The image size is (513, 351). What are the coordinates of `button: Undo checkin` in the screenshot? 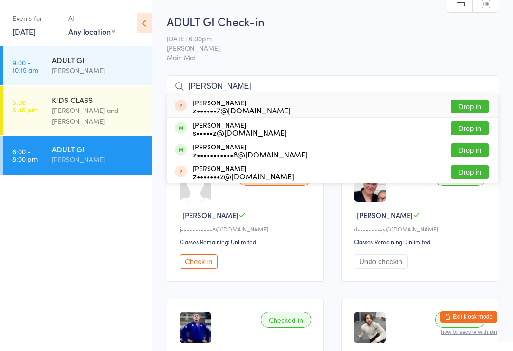 It's located at (380, 262).